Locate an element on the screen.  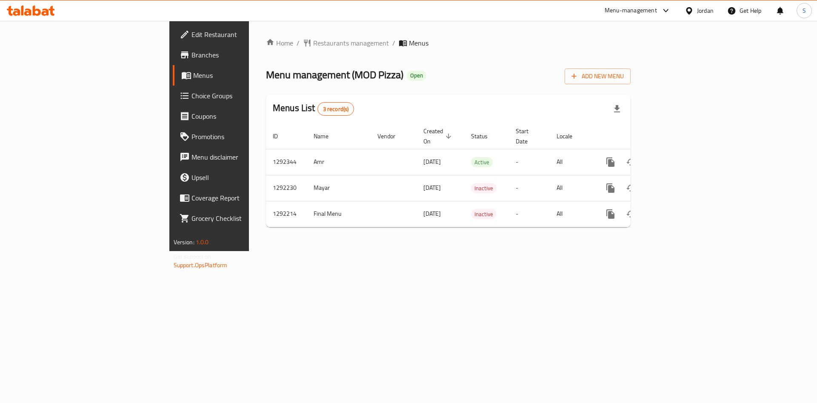
a: Menus is located at coordinates (239, 75).